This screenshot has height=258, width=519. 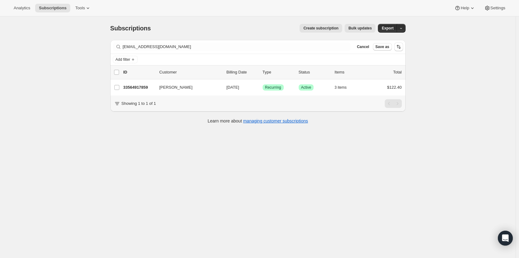 What do you see at coordinates (139, 104) in the screenshot?
I see `p: Showing 1 to 1 of 1` at bounding box center [139, 104].